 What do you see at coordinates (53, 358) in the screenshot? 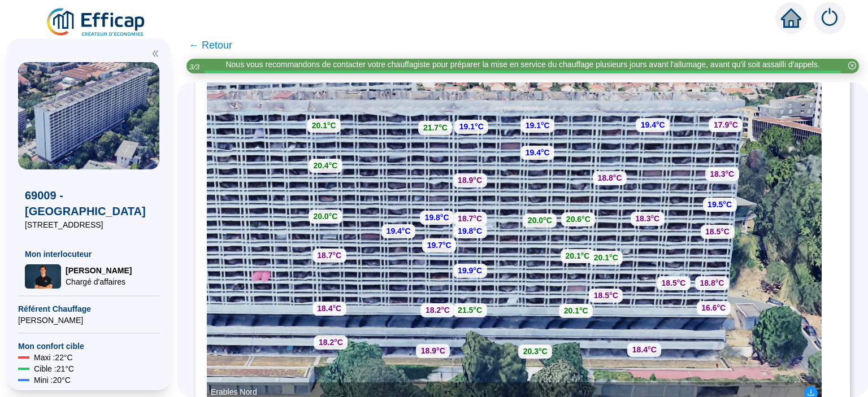
I see `span: Maxi : 22 °C` at bounding box center [53, 358].